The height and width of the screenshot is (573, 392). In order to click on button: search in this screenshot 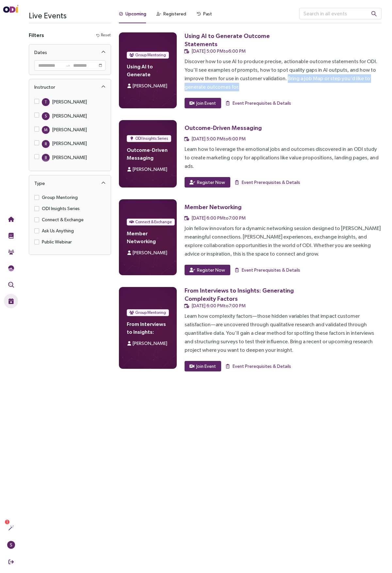, I will do `click(375, 13)`.